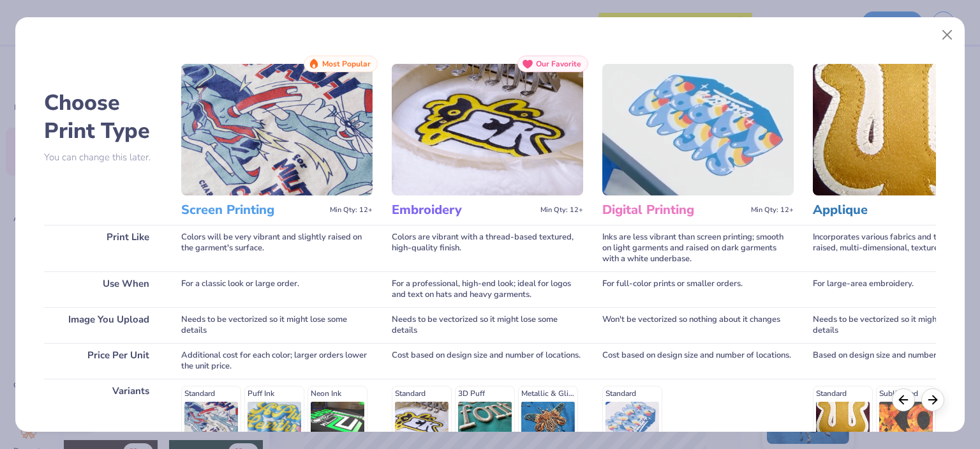 The width and height of the screenshot is (980, 449). Describe the element at coordinates (884, 210) in the screenshot. I see `h3: Applique` at that location.